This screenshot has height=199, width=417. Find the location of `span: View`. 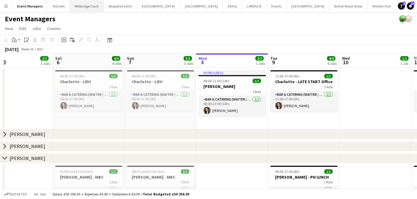

span: View is located at coordinates (9, 29).